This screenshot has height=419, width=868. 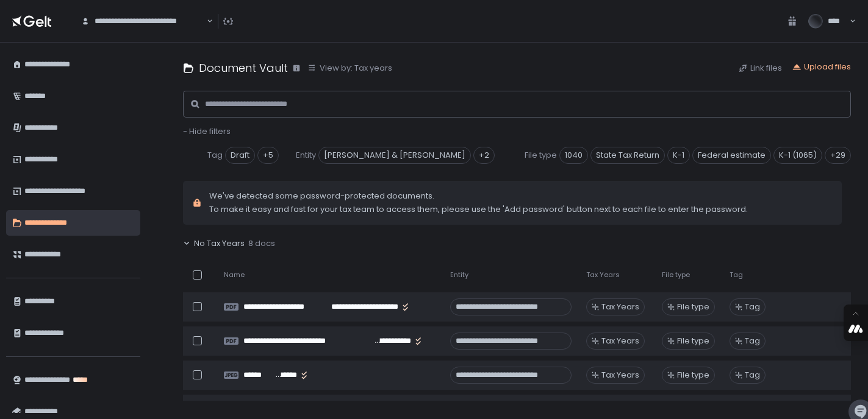 I want to click on span: To make it easy and fast for your tax team to access them, please use the 'Add password' button n..., so click(x=478, y=210).